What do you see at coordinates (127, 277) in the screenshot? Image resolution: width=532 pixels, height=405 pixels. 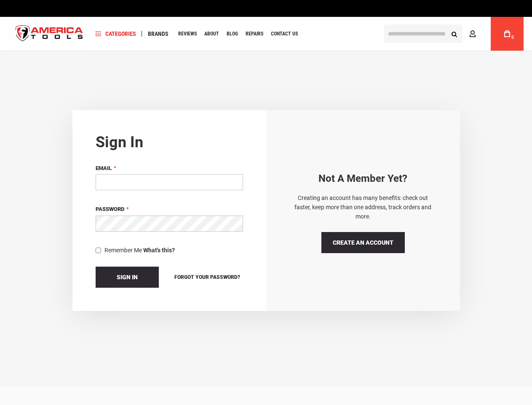 I see `span: Sign In` at bounding box center [127, 277].